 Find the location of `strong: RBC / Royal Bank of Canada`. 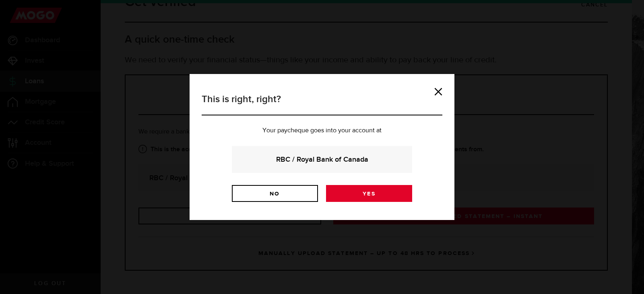

strong: RBC / Royal Bank of Canada is located at coordinates (322, 159).